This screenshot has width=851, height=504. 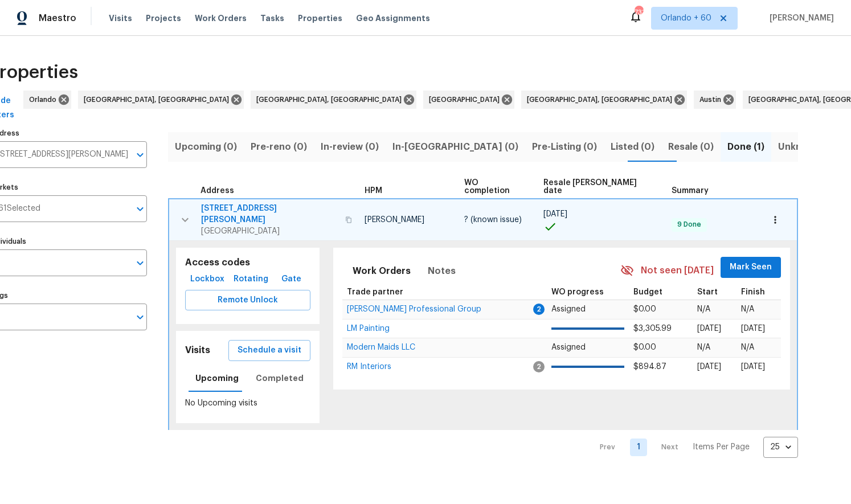 What do you see at coordinates (217, 378) in the screenshot?
I see `span: Upcoming` at bounding box center [217, 378].